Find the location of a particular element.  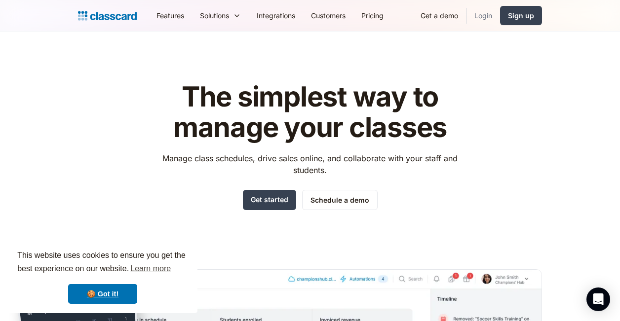

a: Pricing is located at coordinates (372, 15).